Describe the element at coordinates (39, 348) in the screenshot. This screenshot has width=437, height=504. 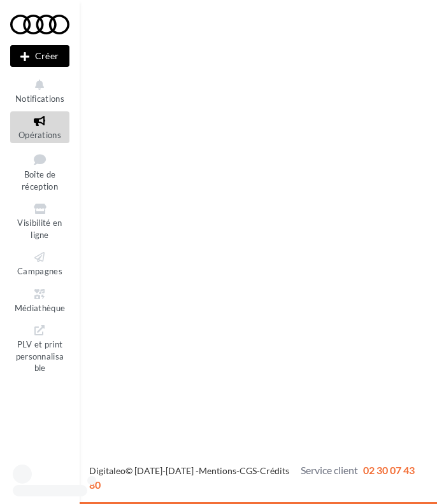
I see `a: PLV et print personnalisable` at that location.